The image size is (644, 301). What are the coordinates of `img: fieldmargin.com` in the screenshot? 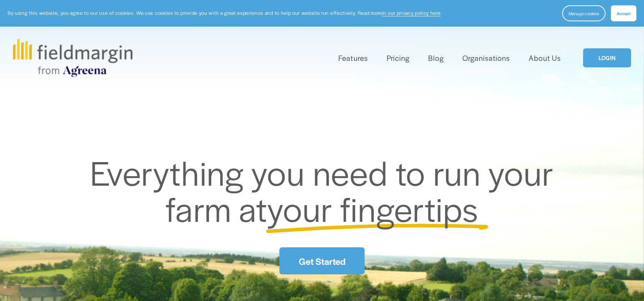 It's located at (73, 58).